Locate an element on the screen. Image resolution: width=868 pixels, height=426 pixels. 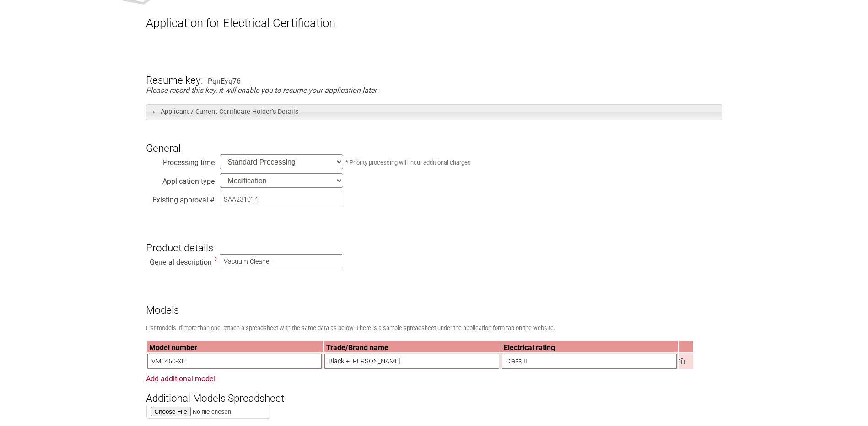
a: Add additional model is located at coordinates (180, 379).